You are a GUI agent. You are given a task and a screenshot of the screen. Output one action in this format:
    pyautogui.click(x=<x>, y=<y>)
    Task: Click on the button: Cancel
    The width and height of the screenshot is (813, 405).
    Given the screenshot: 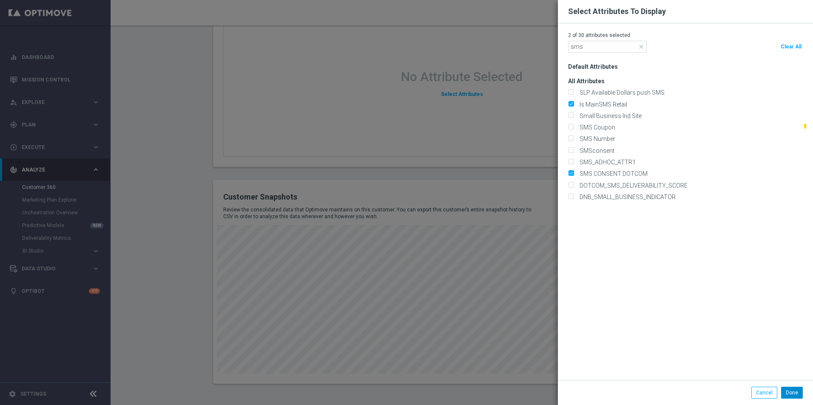 What is the action you would take?
    pyautogui.click(x=764, y=393)
    